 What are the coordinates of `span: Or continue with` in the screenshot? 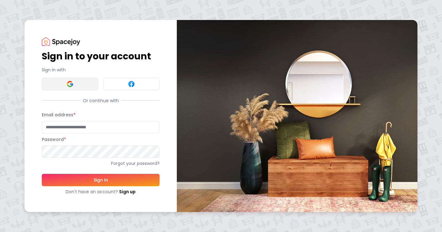 It's located at (101, 100).